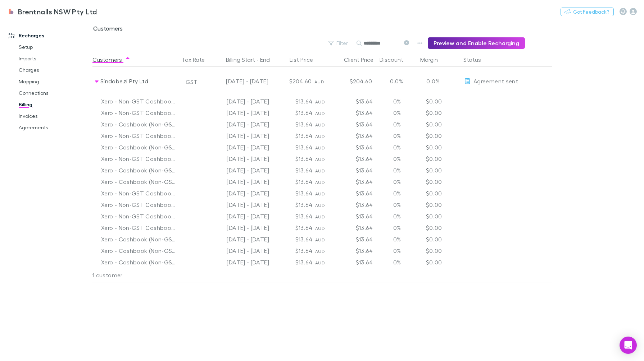 The width and height of the screenshot is (644, 361). Describe the element at coordinates (363, 60) in the screenshot. I see `button: Client Price` at that location.